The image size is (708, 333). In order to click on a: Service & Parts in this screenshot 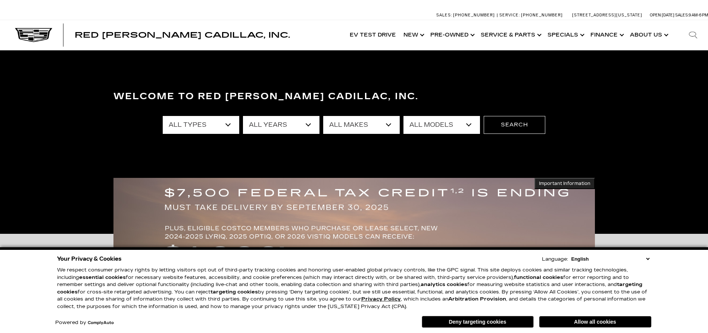, I will do `click(510, 35)`.